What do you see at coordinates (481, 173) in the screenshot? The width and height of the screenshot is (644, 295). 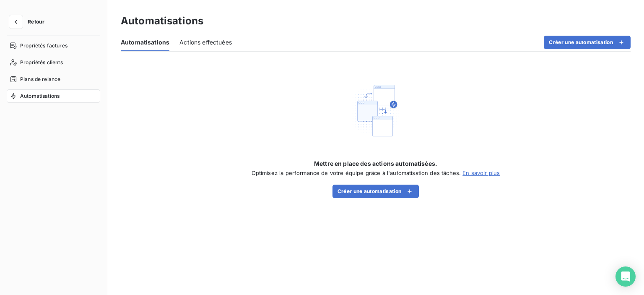 I see `a: En savoir plus` at bounding box center [481, 173].